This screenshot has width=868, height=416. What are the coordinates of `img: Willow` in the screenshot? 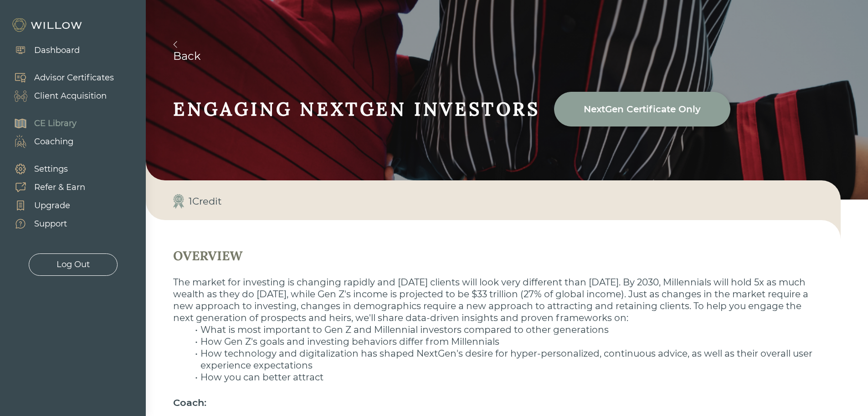 It's located at (48, 25).